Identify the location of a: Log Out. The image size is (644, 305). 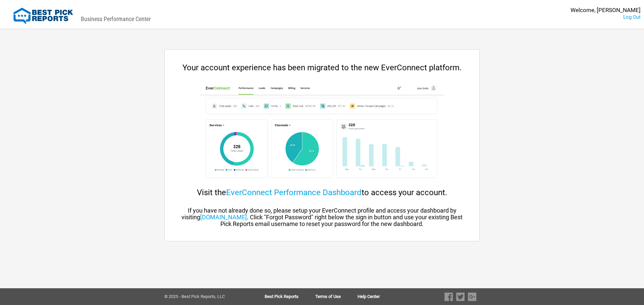
(632, 17).